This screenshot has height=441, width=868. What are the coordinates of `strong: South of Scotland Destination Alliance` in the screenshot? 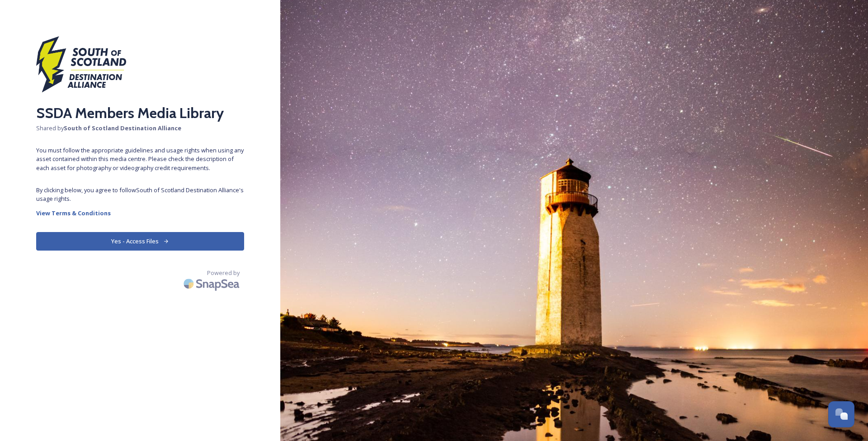 It's located at (123, 128).